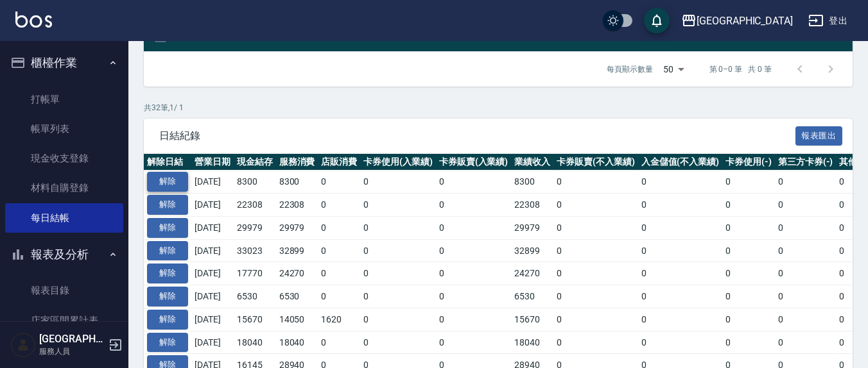 The image size is (868, 368). What do you see at coordinates (72, 352) in the screenshot?
I see `p: 服務人員` at bounding box center [72, 352].